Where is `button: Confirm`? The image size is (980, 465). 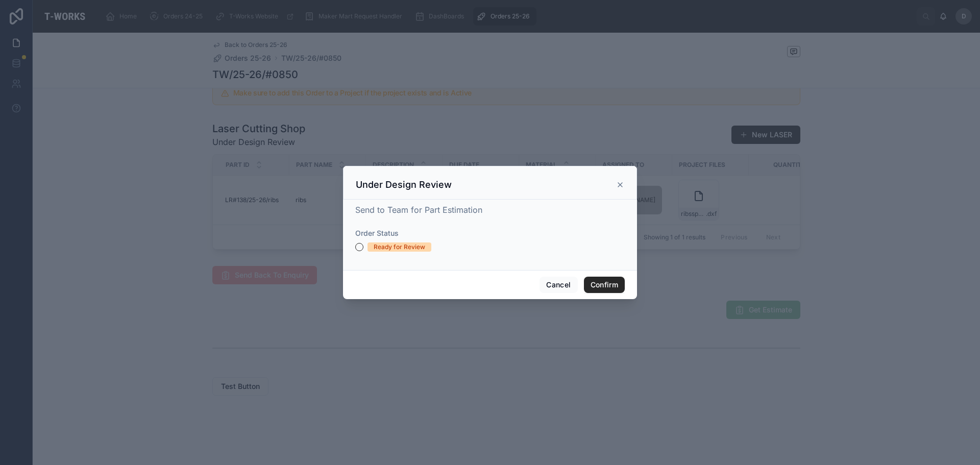 button: Confirm is located at coordinates (604, 285).